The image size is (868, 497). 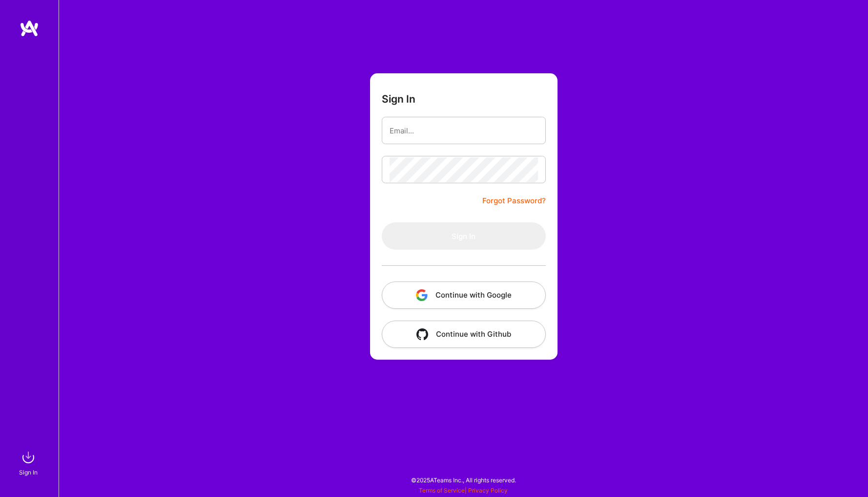 What do you see at coordinates (28, 472) in the screenshot?
I see `div: Sign In` at bounding box center [28, 472].